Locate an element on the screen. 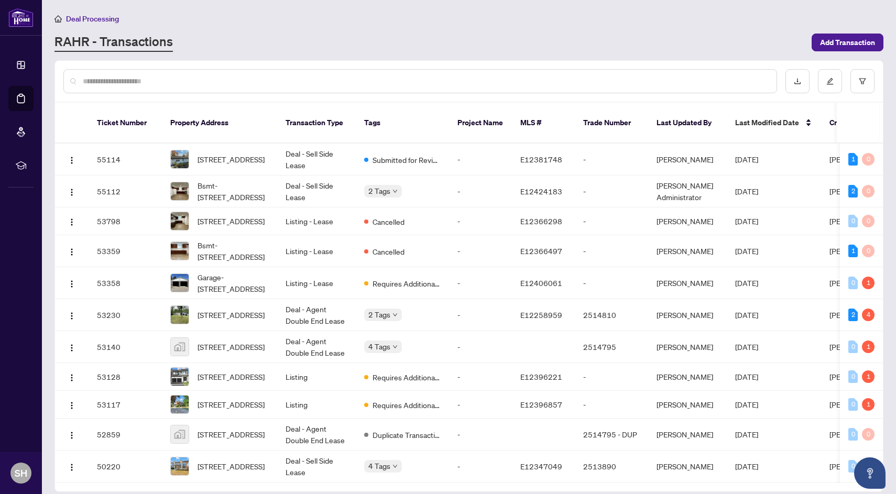 This screenshot has width=896, height=494. span: E12258959 is located at coordinates (541, 315).